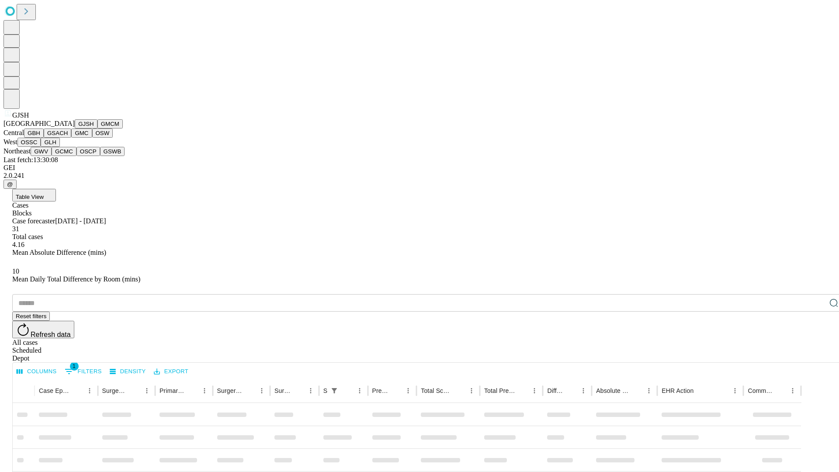 The image size is (839, 472). Describe the element at coordinates (18, 244) in the screenshot. I see `span: 4.16` at that location.